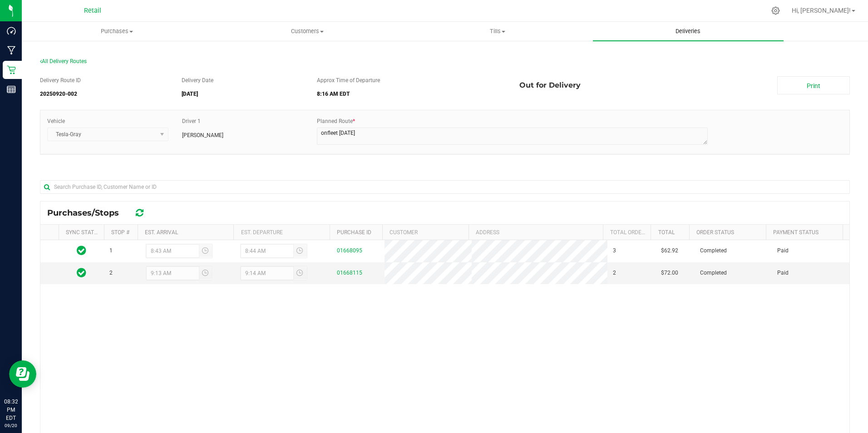  Describe the element at coordinates (307, 31) in the screenshot. I see `span: Customers` at that location.